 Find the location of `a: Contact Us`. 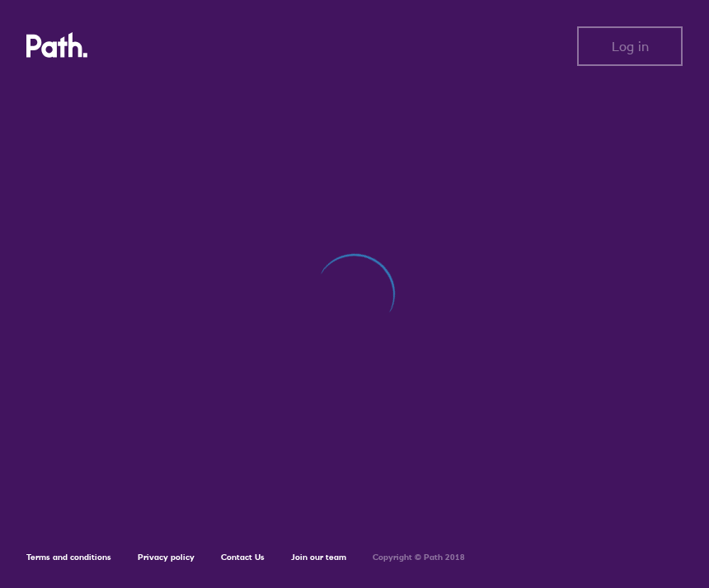

a: Contact Us is located at coordinates (243, 556).